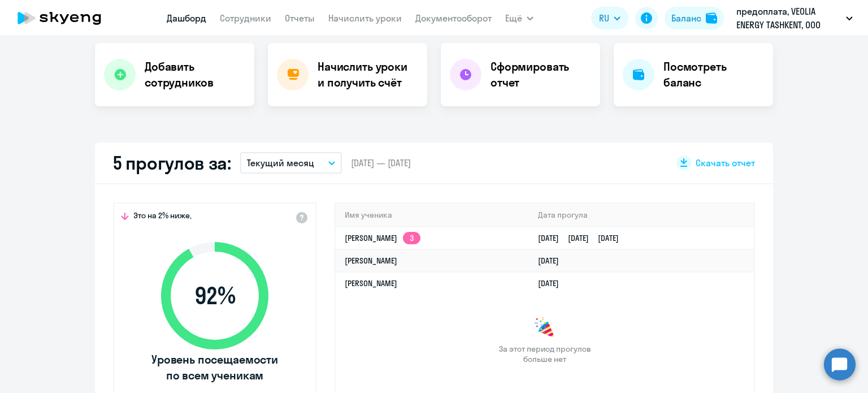  I want to click on a: Начислить уроки, so click(365, 18).